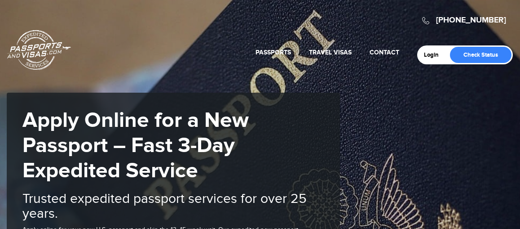 The width and height of the screenshot is (520, 229). I want to click on h2: Trusted expedited passport services for over 25 years., so click(176, 206).